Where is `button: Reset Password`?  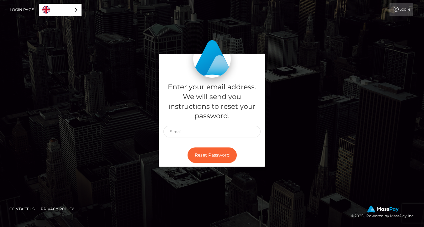
button: Reset Password is located at coordinates (212, 155).